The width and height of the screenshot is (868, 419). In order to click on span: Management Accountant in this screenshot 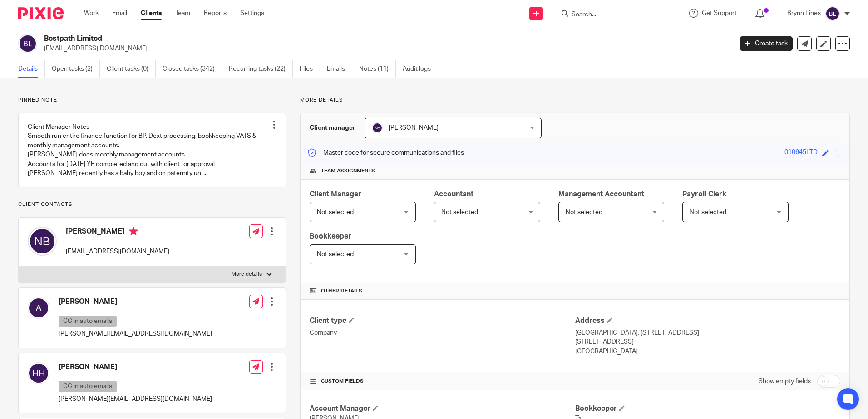, I will do `click(601, 194)`.